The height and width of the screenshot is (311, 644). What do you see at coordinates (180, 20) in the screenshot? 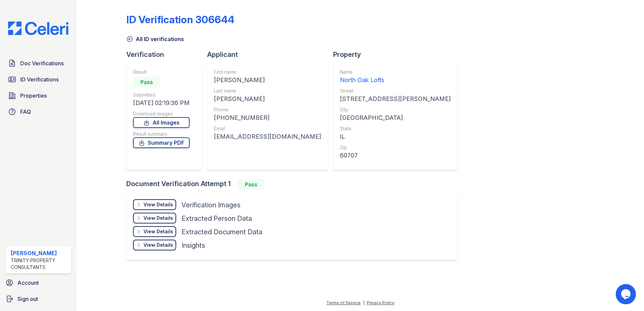
I see `div: ID Verification 306644` at bounding box center [180, 20].